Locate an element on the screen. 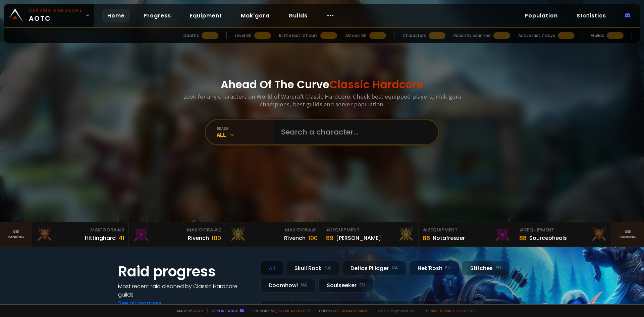 This screenshot has width=644, height=317. div: Stitches is located at coordinates (486, 268).